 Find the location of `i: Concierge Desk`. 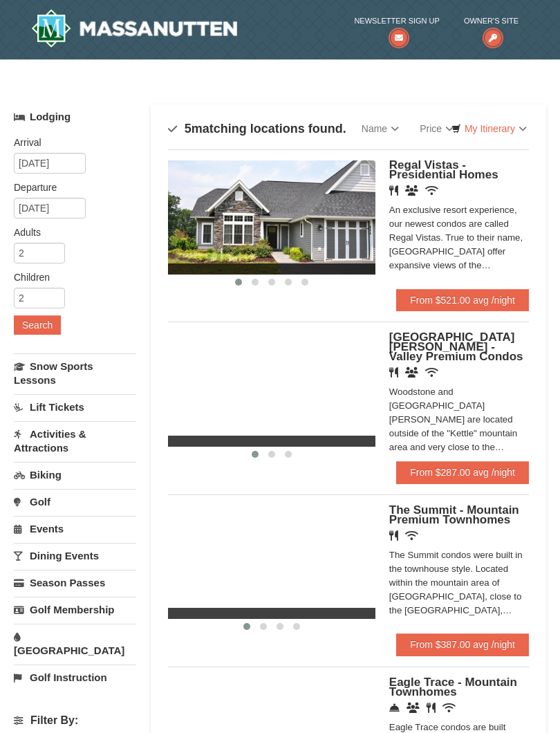

i: Concierge Desk is located at coordinates (394, 707).